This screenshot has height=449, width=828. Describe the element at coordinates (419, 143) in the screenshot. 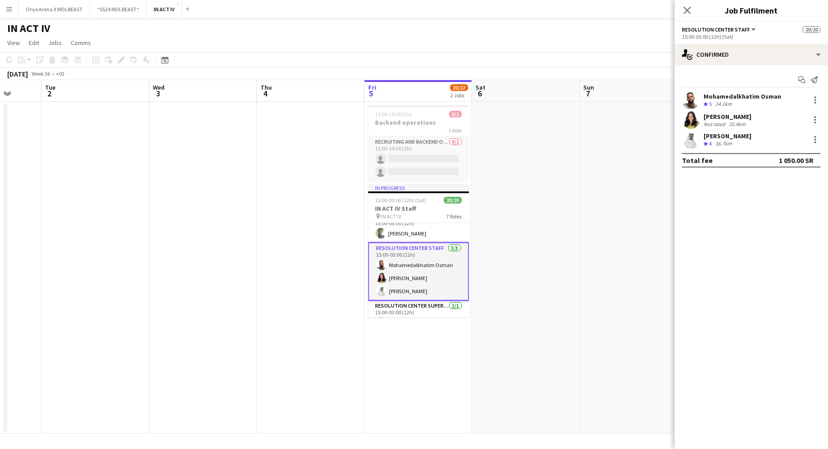

I see `app-job-card: 13:00-14:00 (1h)0/2Backend operations1 RoleRecruiting and Backend operating0/213:00-14:00 (1h)` at that location.